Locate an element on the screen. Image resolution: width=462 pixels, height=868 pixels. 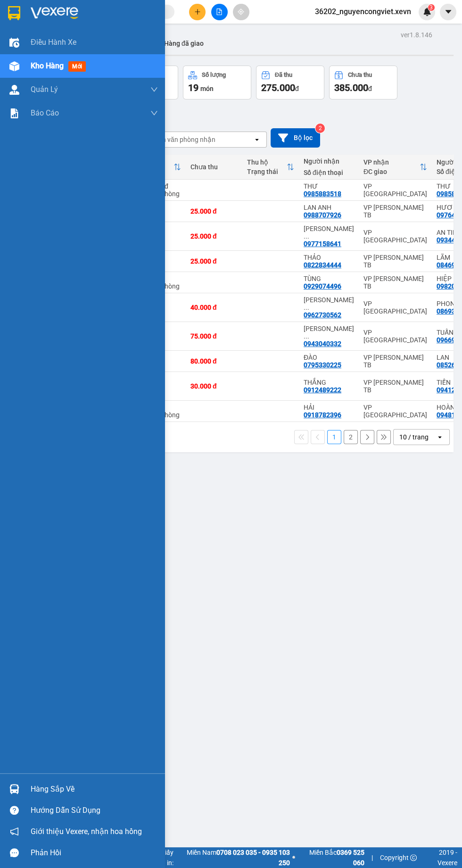
div: ĐINH THỊ THANH THÚY is located at coordinates (329, 232).